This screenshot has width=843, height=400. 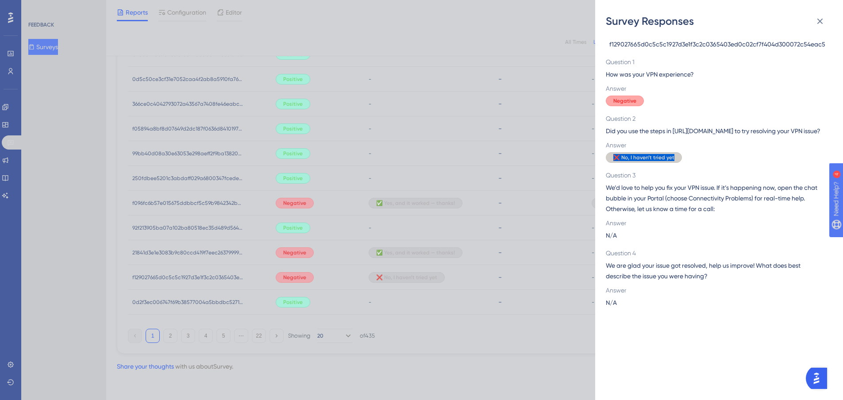 What do you see at coordinates (717, 44) in the screenshot?
I see `span: f129027665d0c5c5c1927d3e1f3c2c0365403ed0c02cf7f404d300072c54eac5` at bounding box center [717, 44].